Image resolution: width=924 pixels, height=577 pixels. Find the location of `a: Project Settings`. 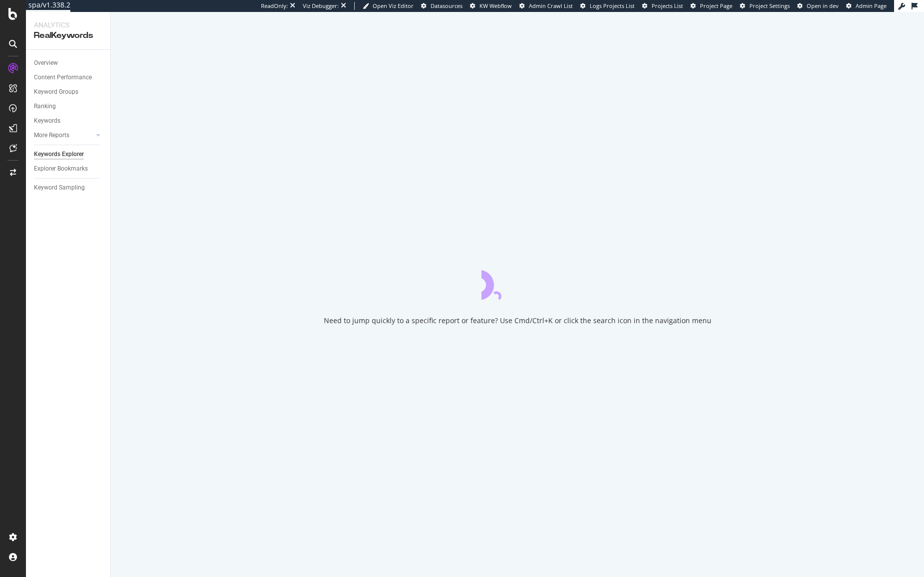

a: Project Settings is located at coordinates (765, 6).